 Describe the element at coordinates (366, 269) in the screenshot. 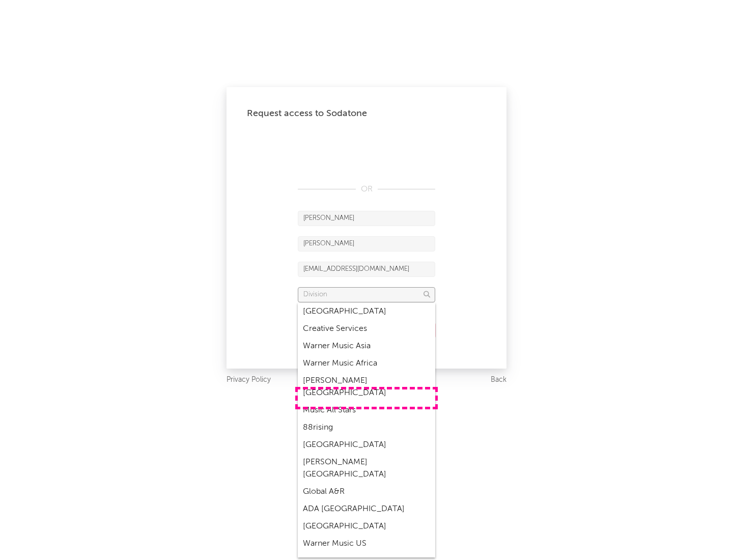

I see `input: Email` at that location.